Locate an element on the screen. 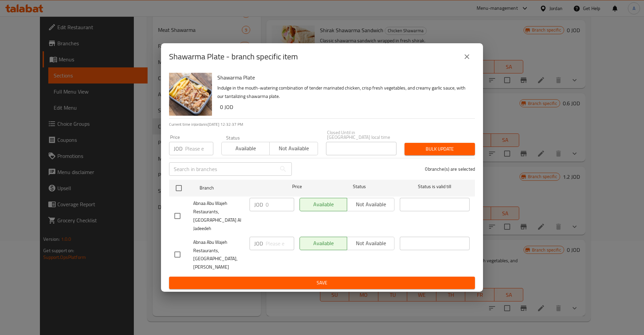 This screenshot has height=335, width=644. span: Bulk update is located at coordinates (440, 149).